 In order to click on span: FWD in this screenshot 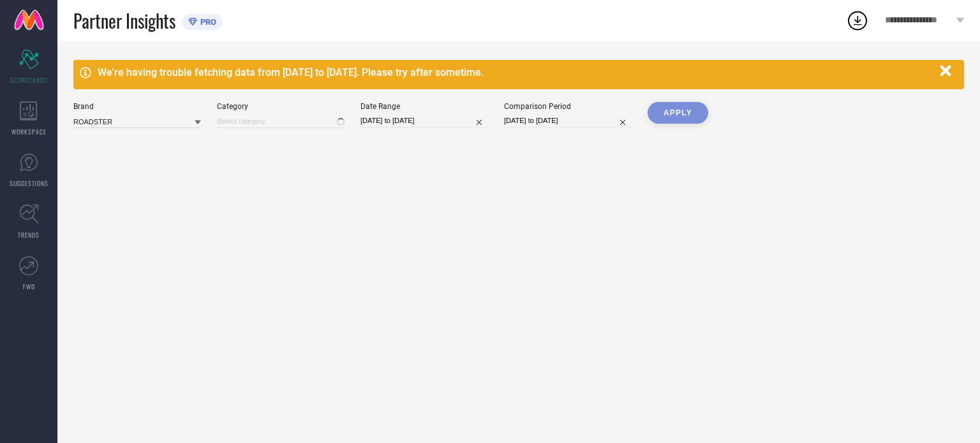, I will do `click(28, 286)`.